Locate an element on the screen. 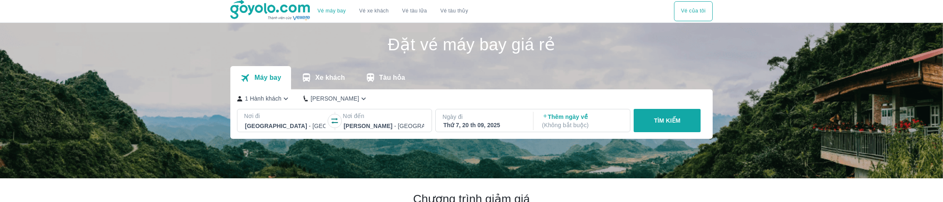  p: Thêm ngày về is located at coordinates (583, 121).